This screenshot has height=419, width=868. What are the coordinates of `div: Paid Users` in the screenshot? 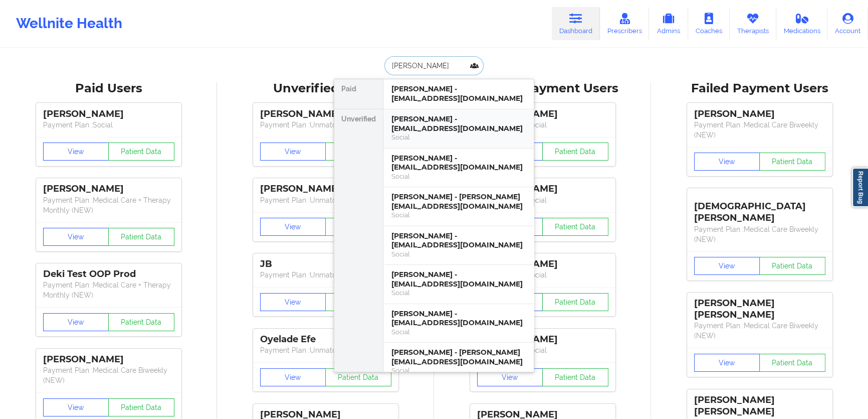 It's located at (108, 88).